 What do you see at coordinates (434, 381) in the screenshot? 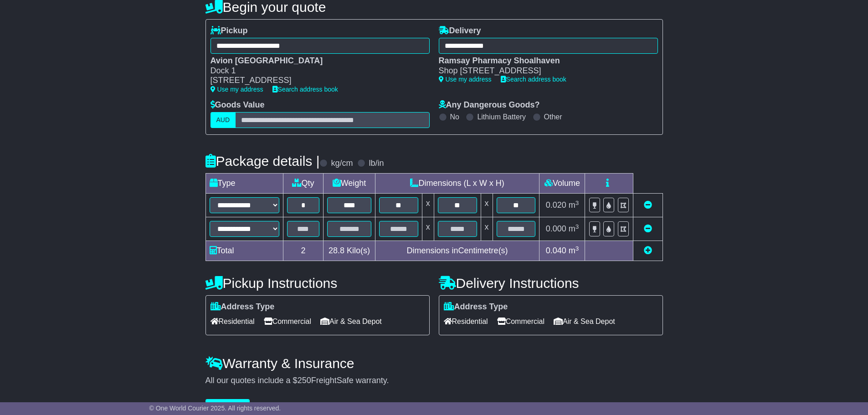
I see `div: All our quotes include a $ FreightSafe warranty.` at bounding box center [434, 381].